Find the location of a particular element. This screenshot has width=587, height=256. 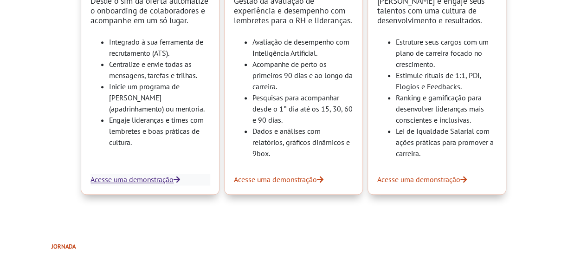

h2: Jornada is located at coordinates (183, 246).